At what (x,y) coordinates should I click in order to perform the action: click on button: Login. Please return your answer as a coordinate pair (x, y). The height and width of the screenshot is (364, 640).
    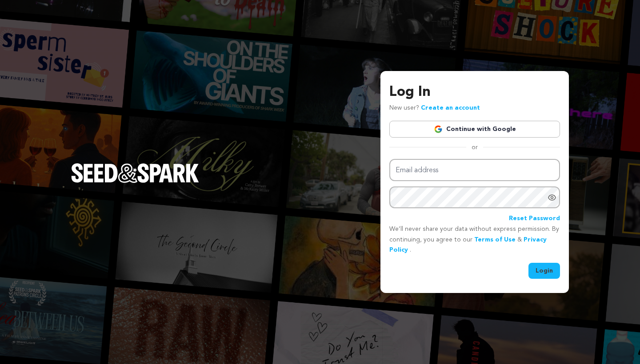
    Looking at the image, I should click on (543, 271).